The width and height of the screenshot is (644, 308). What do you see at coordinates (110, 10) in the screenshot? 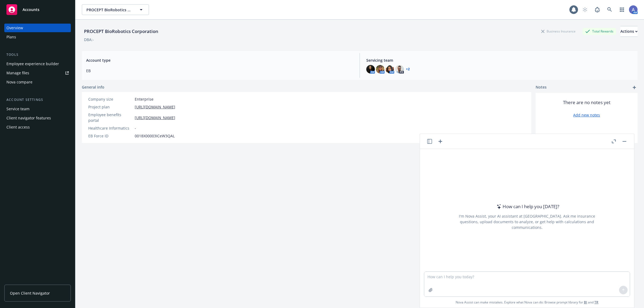
I see `span: PROCEPT BioRobotics Corporation` at bounding box center [110, 10].